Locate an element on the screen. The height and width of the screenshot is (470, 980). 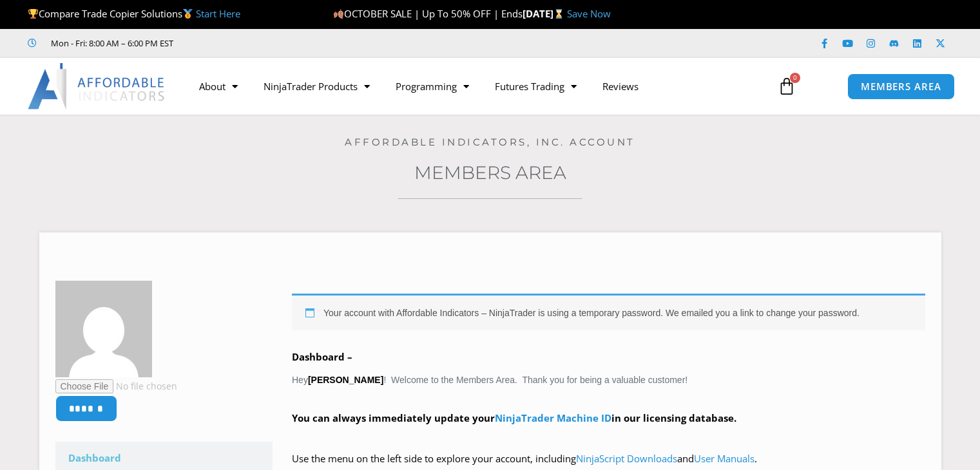
a: Reviews is located at coordinates (620, 86).